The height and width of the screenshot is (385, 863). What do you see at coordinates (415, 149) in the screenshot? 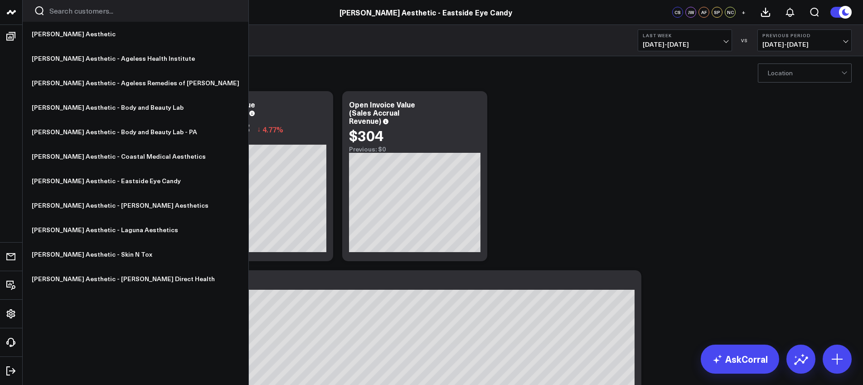
I see `div: Previous: $0` at bounding box center [415, 149].